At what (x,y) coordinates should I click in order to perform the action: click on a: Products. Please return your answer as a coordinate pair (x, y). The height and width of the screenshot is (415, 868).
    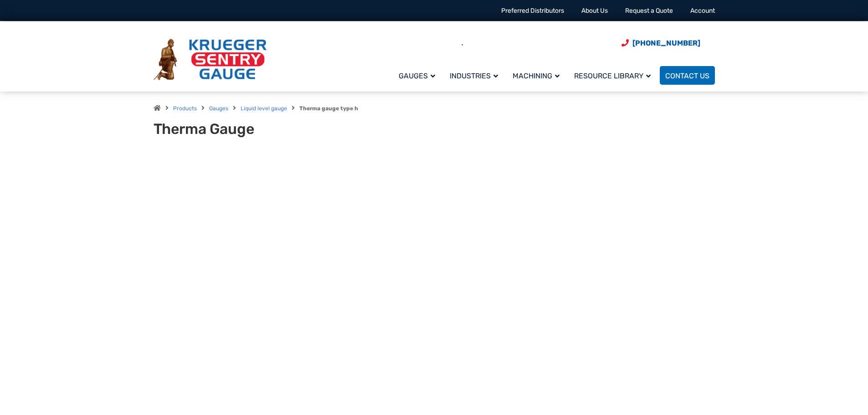
    Looking at the image, I should click on (185, 108).